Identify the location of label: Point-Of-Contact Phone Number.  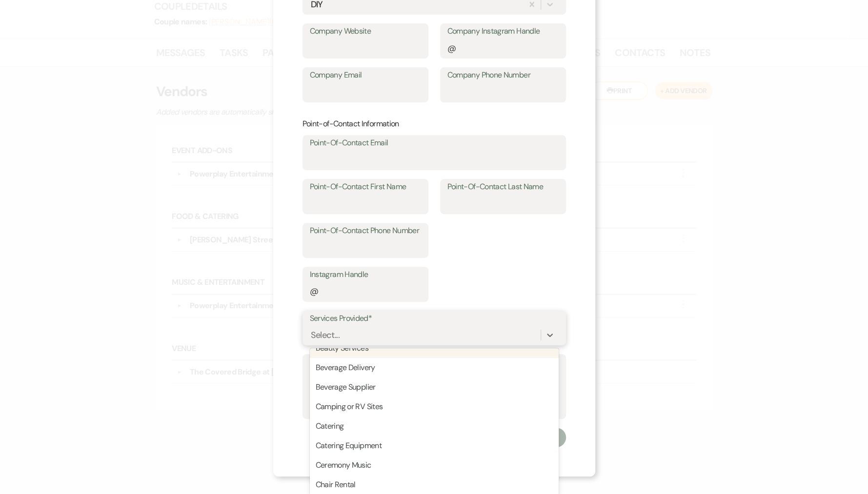
(365, 231).